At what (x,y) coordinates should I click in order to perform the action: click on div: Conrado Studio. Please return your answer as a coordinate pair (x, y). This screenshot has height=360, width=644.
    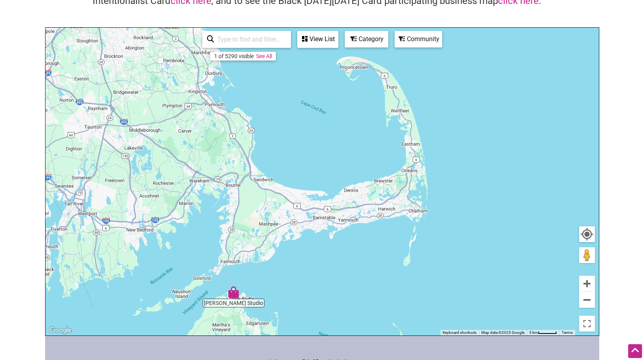
    Looking at the image, I should click on (234, 293).